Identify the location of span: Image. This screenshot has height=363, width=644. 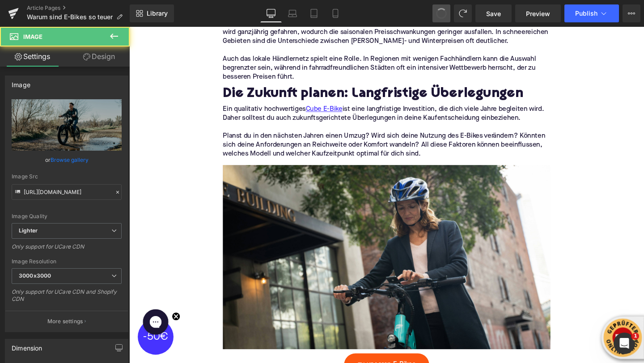
(33, 36).